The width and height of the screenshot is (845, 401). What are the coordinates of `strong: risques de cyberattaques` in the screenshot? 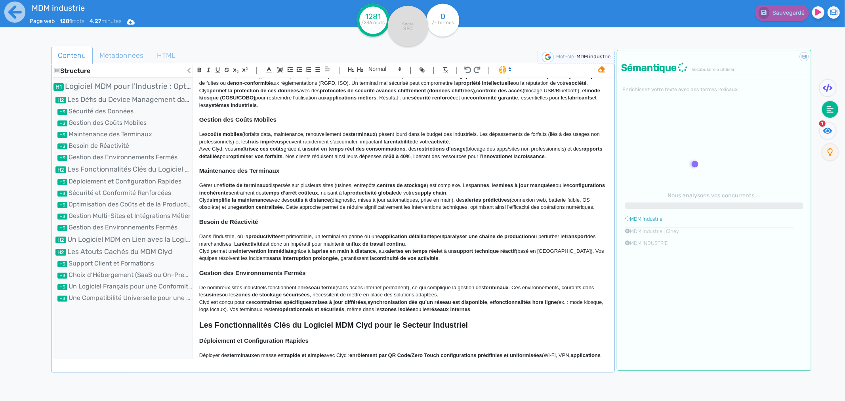 It's located at (570, 76).